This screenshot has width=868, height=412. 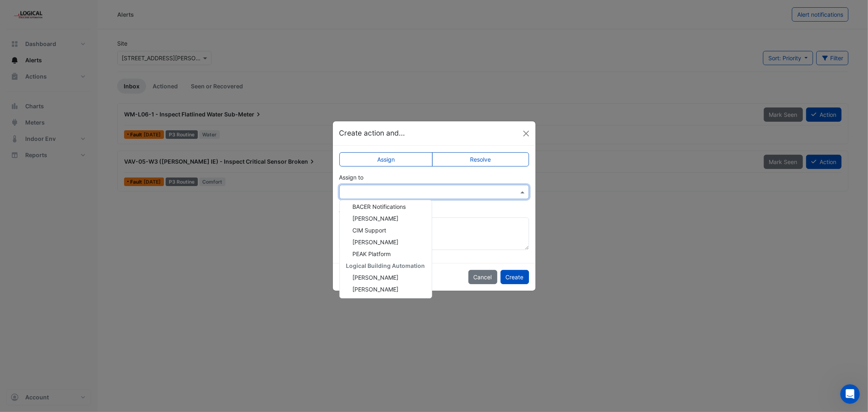 What do you see at coordinates (369, 230) in the screenshot?
I see `span: CIM Support` at bounding box center [369, 230].